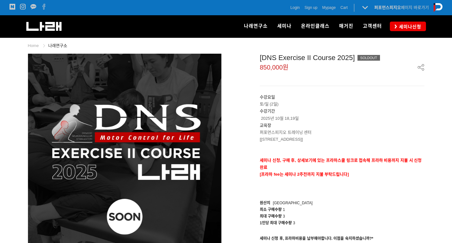  Describe the element at coordinates (315, 26) in the screenshot. I see `a: 온라인클래스` at that location.